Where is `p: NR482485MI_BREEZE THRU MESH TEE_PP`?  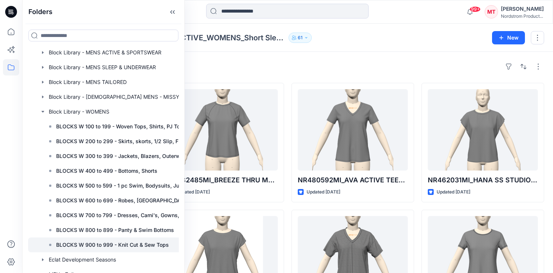
p: NR482485MI_BREEZE THRU MESH TEE_PP is located at coordinates (223, 180).